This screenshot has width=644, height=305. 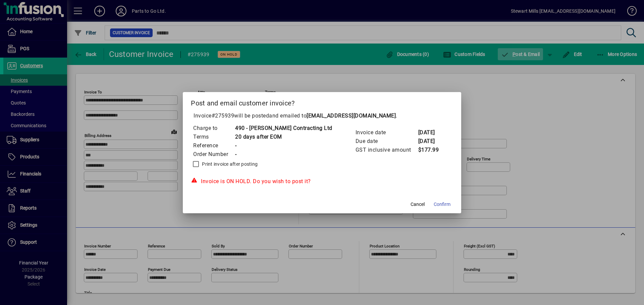 I want to click on h2: Post and email customer invoice?, so click(x=322, y=102).